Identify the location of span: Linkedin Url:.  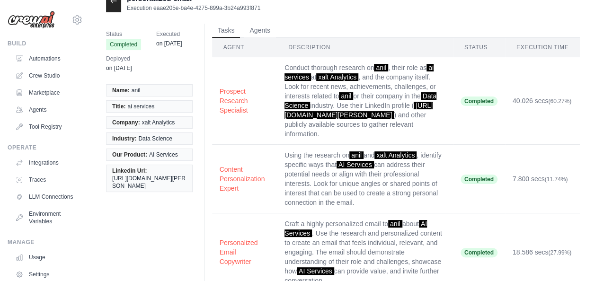
(129, 171).